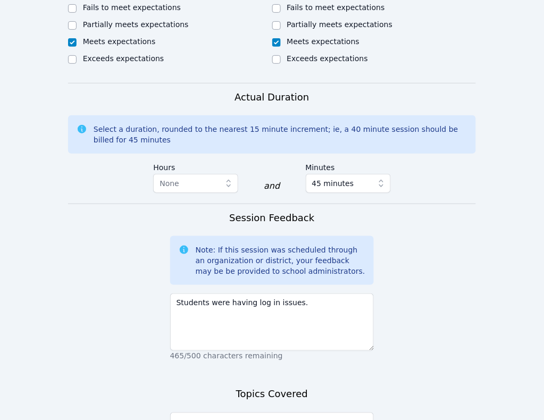  I want to click on textarea: Students were having log in issues., so click(272, 322).